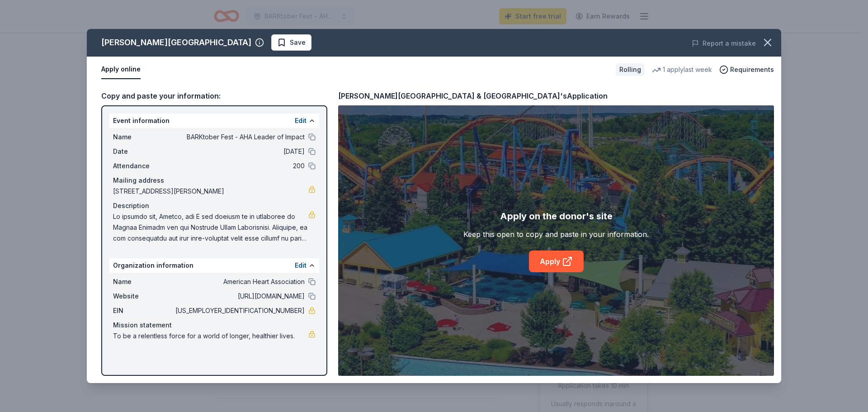 Image resolution: width=868 pixels, height=412 pixels. I want to click on span: Requirements, so click(751, 69).